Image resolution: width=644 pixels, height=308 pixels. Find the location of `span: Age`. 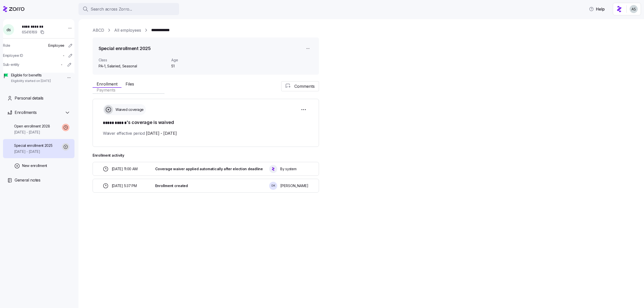

span: Age is located at coordinates (197, 60).